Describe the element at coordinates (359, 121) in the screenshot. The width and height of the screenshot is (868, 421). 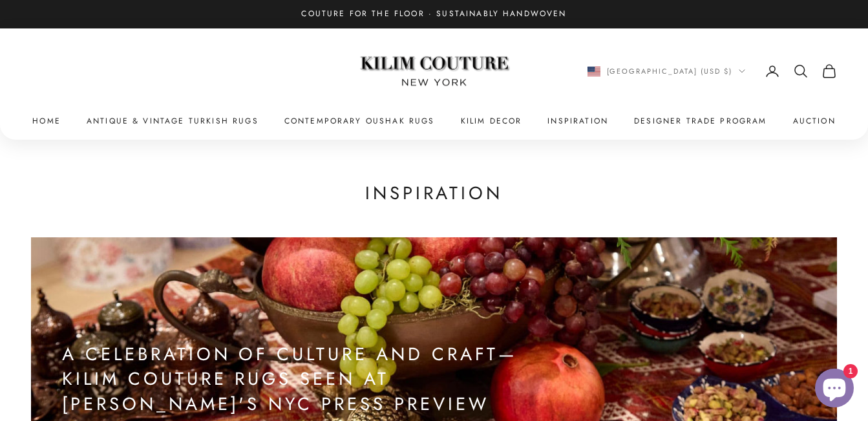
I see `a: Contemporary Oushak Rugs` at that location.